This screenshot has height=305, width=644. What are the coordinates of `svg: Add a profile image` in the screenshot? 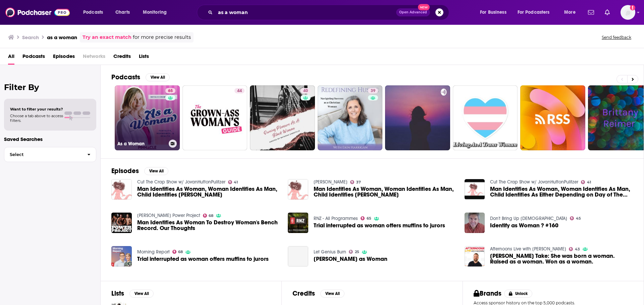 It's located at (633, 8).